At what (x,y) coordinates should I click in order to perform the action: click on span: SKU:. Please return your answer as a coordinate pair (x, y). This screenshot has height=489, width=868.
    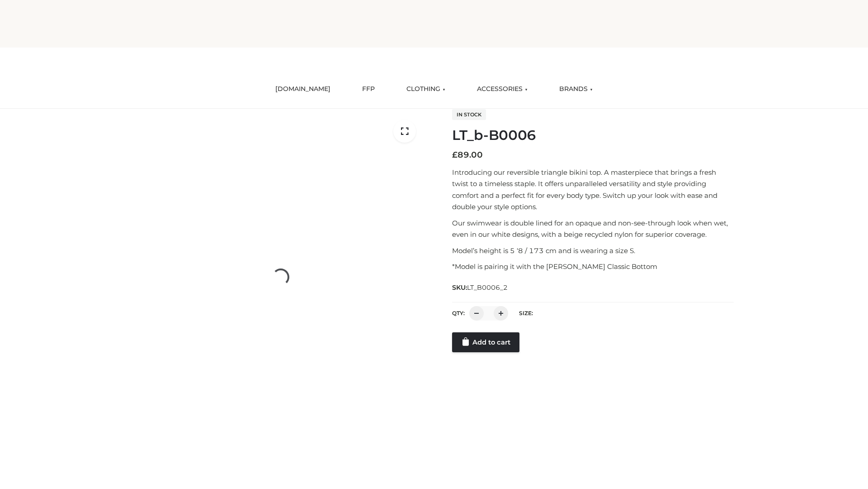
    Looking at the image, I should click on (480, 287).